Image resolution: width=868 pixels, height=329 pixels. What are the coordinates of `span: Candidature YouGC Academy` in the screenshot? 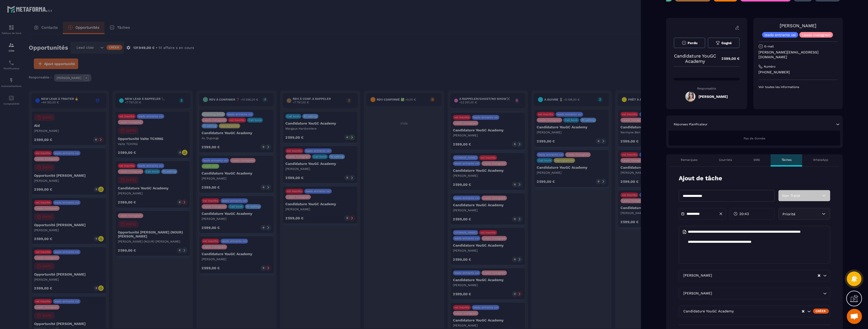 It's located at (708, 312).